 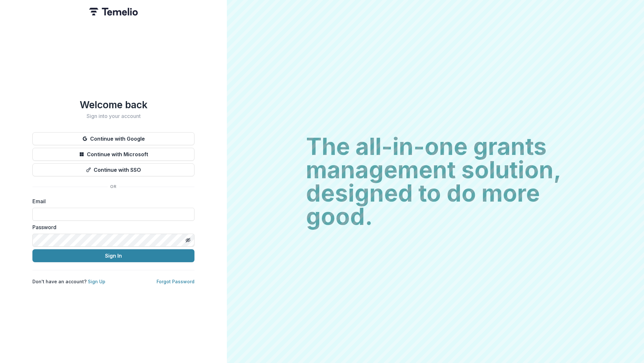 What do you see at coordinates (113, 154) in the screenshot?
I see `button: Continue with Microsoft` at bounding box center [113, 154].